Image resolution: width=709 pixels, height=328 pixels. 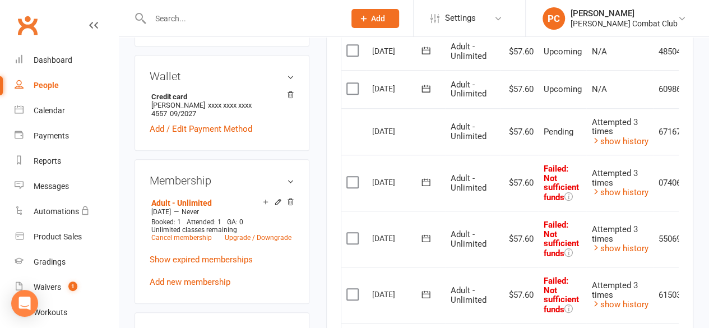 I want to click on a: Adult - Unlimited, so click(x=182, y=203).